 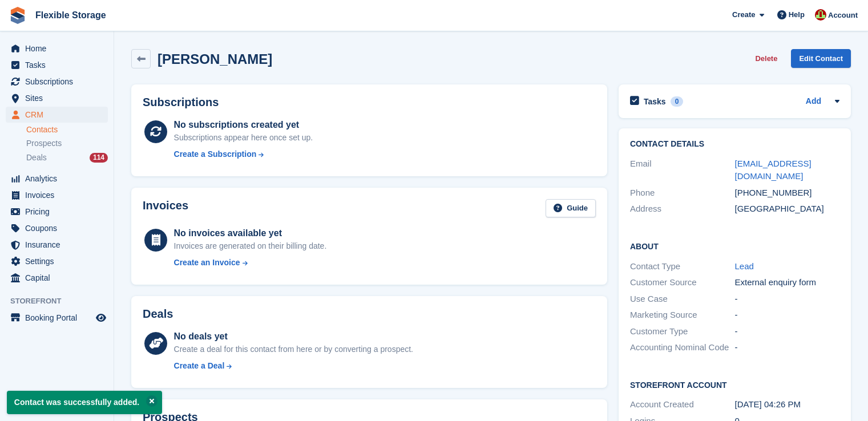 What do you see at coordinates (797, 15) in the screenshot?
I see `span: Help` at bounding box center [797, 15].